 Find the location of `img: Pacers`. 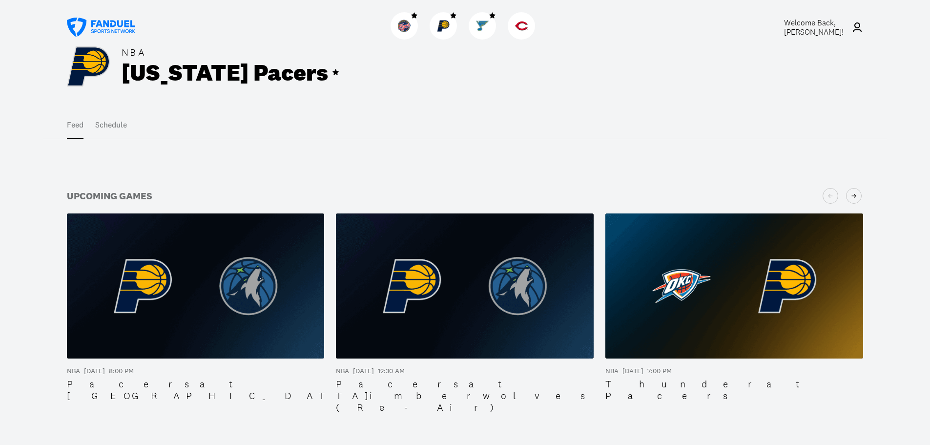

img: Pacers is located at coordinates (443, 26).